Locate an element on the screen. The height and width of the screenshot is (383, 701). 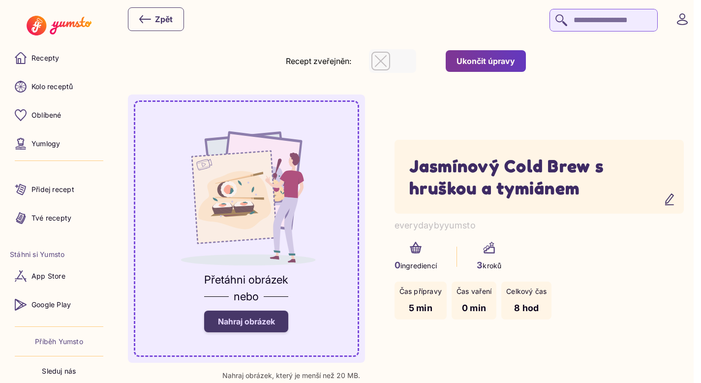
p: Kolo receptů is located at coordinates (52, 87).